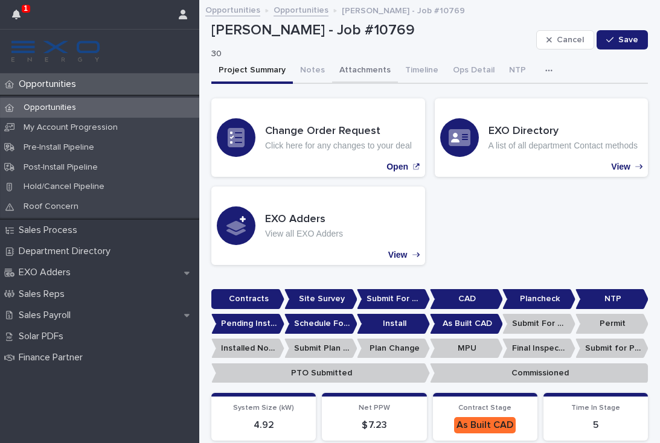 This screenshot has height=443, width=660. What do you see at coordinates (393, 349) in the screenshot?
I see `p: Plan Change` at bounding box center [393, 349].